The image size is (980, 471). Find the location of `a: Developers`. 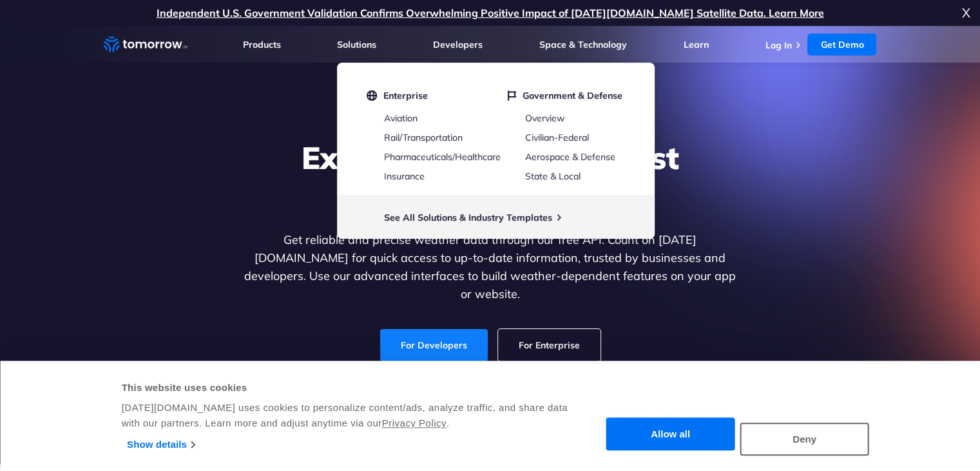

a: Developers is located at coordinates (458, 44).